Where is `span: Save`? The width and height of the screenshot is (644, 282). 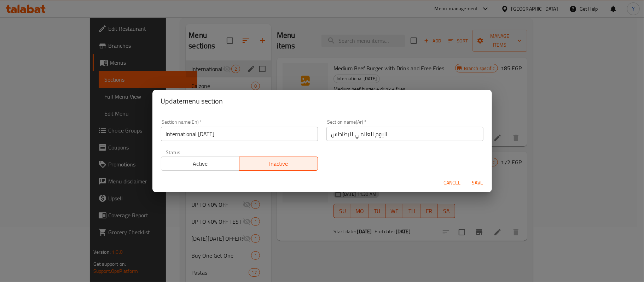
span: Save is located at coordinates (478, 183).